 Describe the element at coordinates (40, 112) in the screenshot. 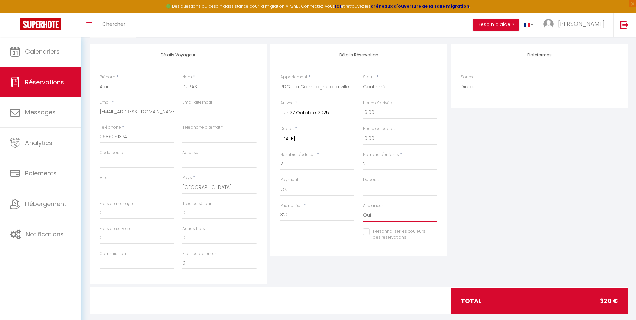

I see `span: Messages` at that location.